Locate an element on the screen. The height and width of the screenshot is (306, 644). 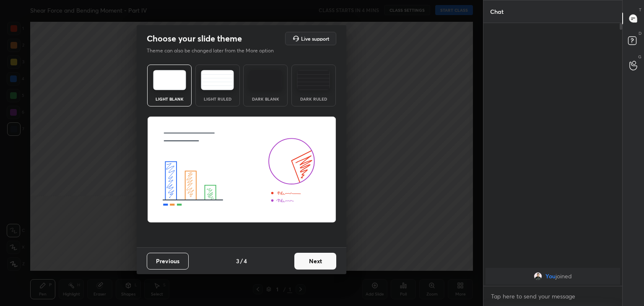
button: Next is located at coordinates (315, 261).